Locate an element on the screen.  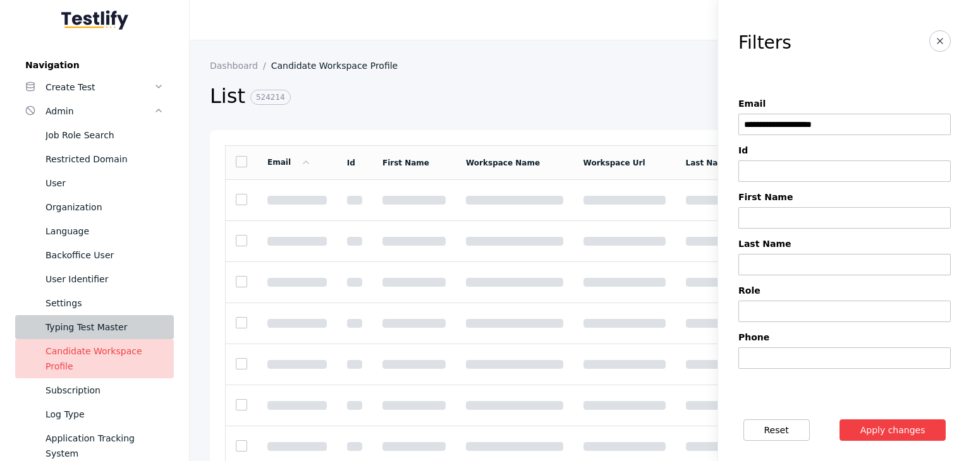
label: Phone is located at coordinates (845, 338).